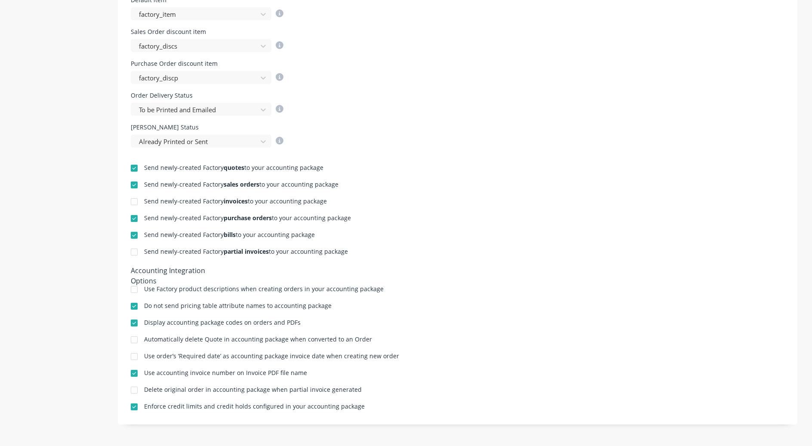  Describe the element at coordinates (258, 339) in the screenshot. I see `div: Automatically delete Quote in accounting package when converted to an Order` at that location.